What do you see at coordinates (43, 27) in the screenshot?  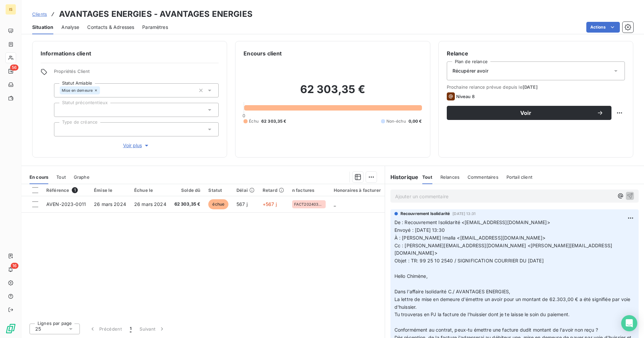 I see `span: Situation` at bounding box center [43, 27].